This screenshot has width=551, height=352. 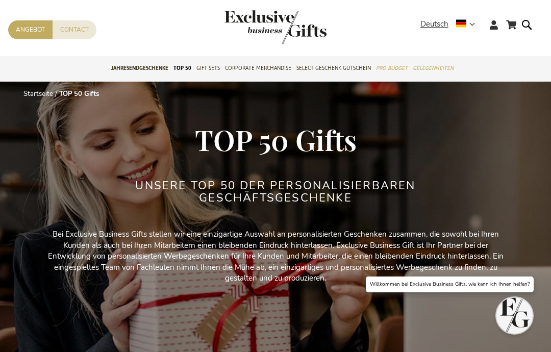 What do you see at coordinates (140, 69) in the screenshot?
I see `a: Jahresendgeschenke` at bounding box center [140, 69].